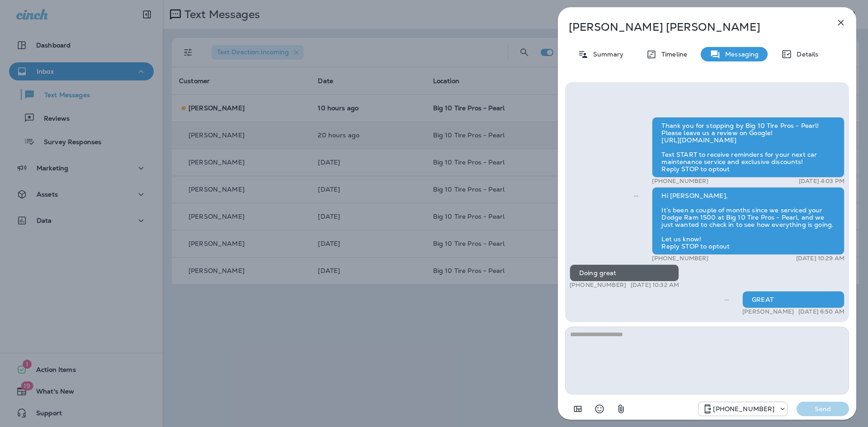 Image resolution: width=868 pixels, height=427 pixels. Describe the element at coordinates (605, 54) in the screenshot. I see `p: Summary` at that location.